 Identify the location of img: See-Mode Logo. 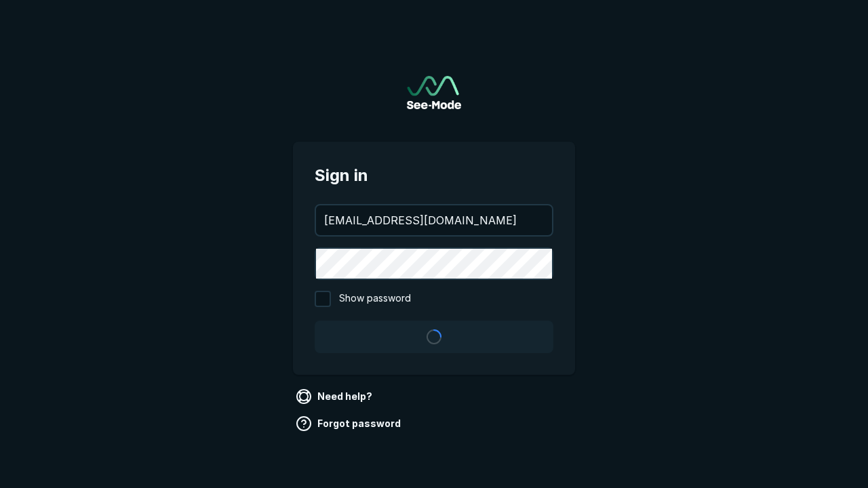
(434, 93).